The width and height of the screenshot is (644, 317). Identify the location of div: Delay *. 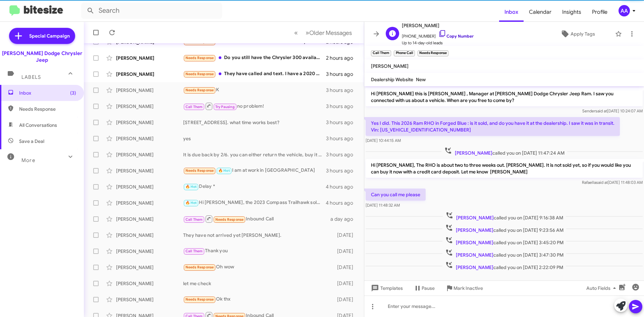
(254, 187).